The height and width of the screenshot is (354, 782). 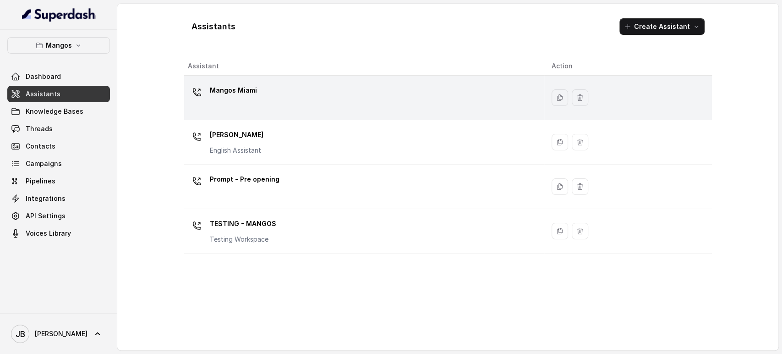 I want to click on a: Knowledge Bases, so click(x=59, y=111).